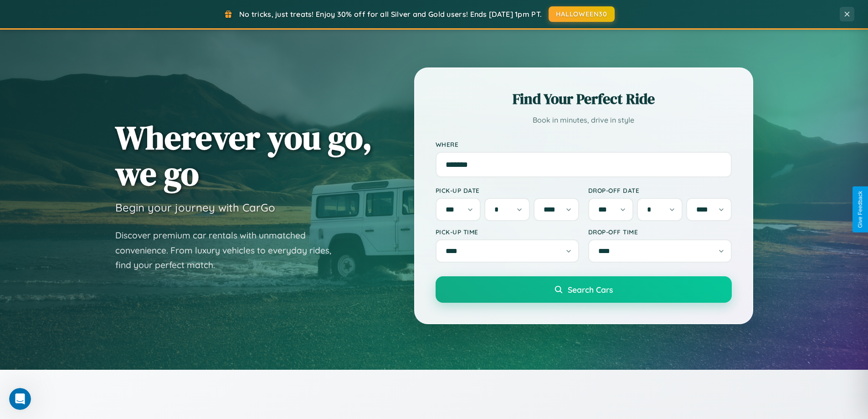  Describe the element at coordinates (507, 232) in the screenshot. I see `label: Pick-up Time` at that location.